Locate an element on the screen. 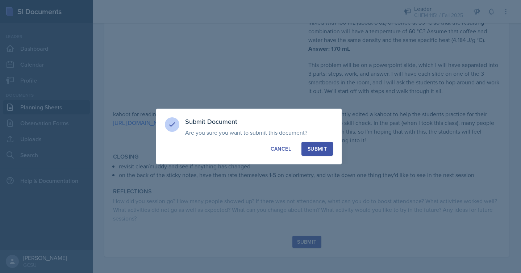 This screenshot has width=521, height=273. button: Submit is located at coordinates (317, 149).